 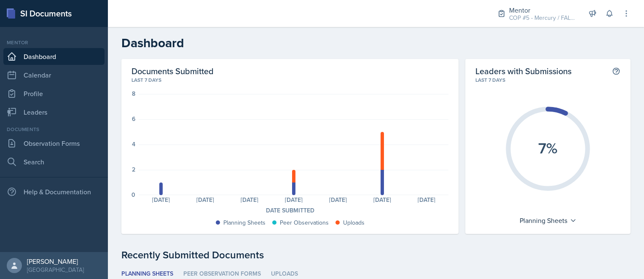 I want to click on a: Profile, so click(x=54, y=94).